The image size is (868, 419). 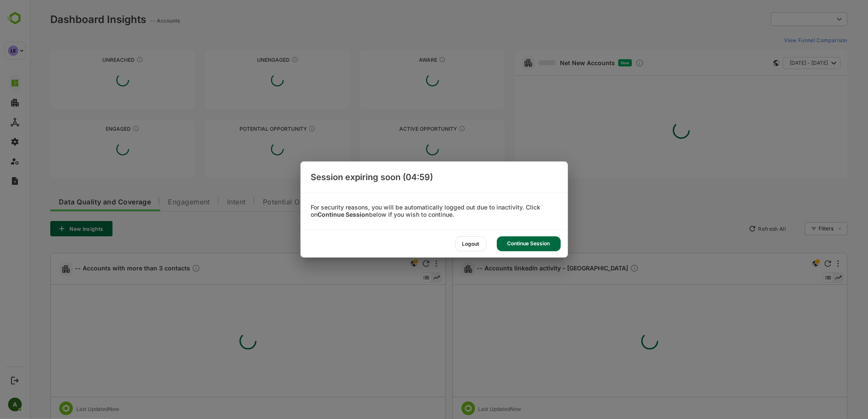 What do you see at coordinates (529, 244) in the screenshot?
I see `div: Continue Session` at bounding box center [529, 244].